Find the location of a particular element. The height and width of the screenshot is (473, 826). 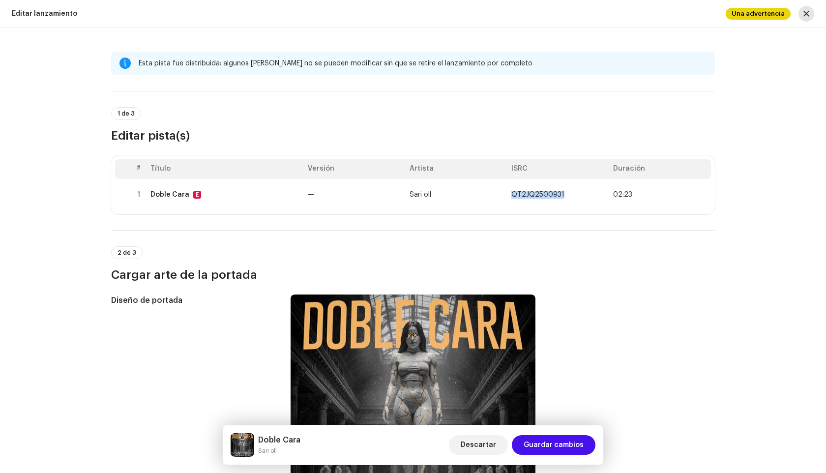

h3: Cargar arte de la portada is located at coordinates (413, 275).